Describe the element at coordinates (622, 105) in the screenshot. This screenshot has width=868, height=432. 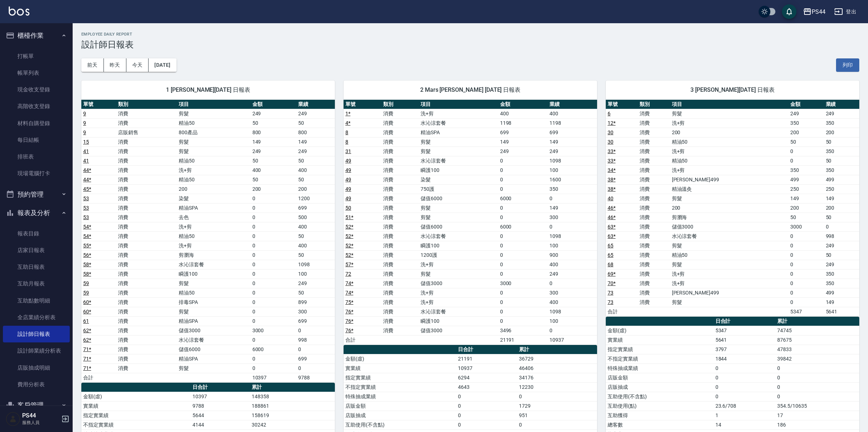
I see `th: 單號` at that location.